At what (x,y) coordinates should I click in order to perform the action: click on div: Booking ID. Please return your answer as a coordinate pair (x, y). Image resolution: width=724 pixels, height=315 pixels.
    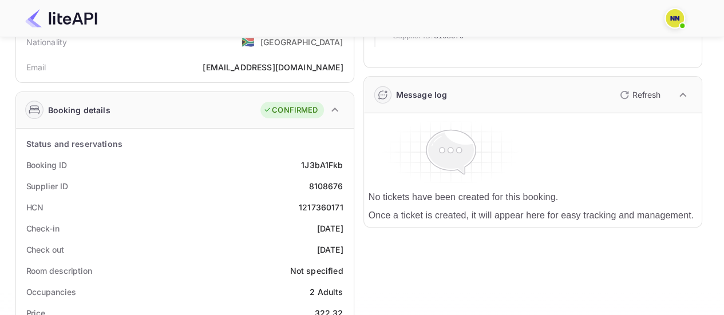
    Looking at the image, I should click on (46, 165).